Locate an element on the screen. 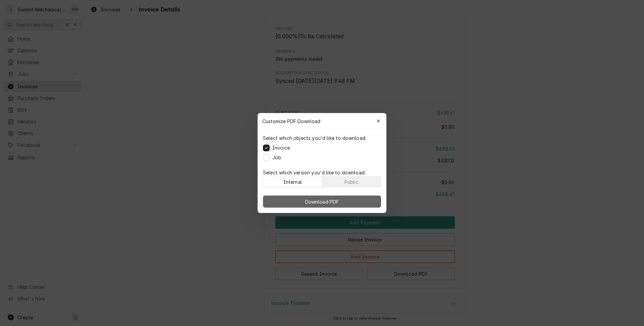  div: Public is located at coordinates (351, 182).